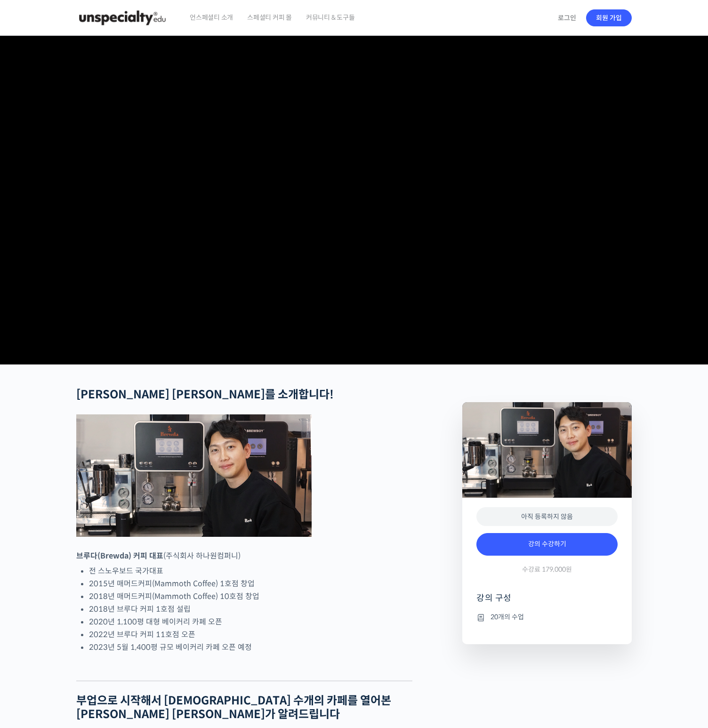 The height and width of the screenshot is (728, 708). Describe the element at coordinates (251, 584) in the screenshot. I see `li: 2015년 매머드커피(Mammoth Coffee) 1호점 창업` at that location.